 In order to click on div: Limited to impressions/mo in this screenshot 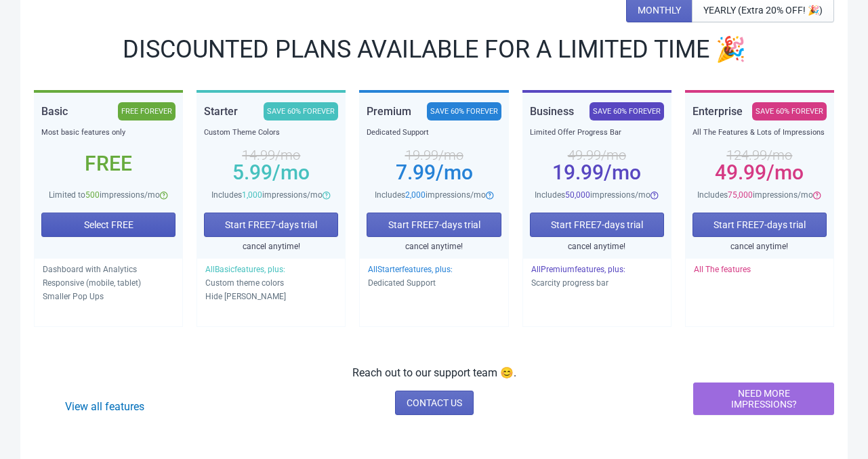, I will do `click(109, 195)`.